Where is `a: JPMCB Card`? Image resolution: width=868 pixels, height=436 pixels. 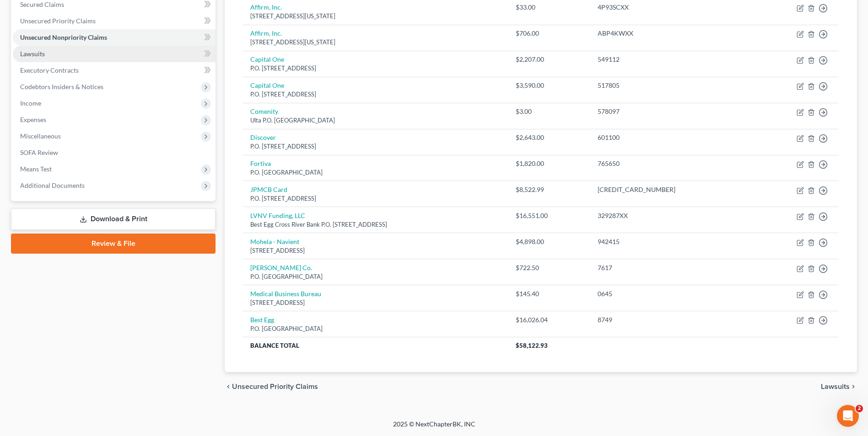
a: JPMCB Card is located at coordinates (268, 190).